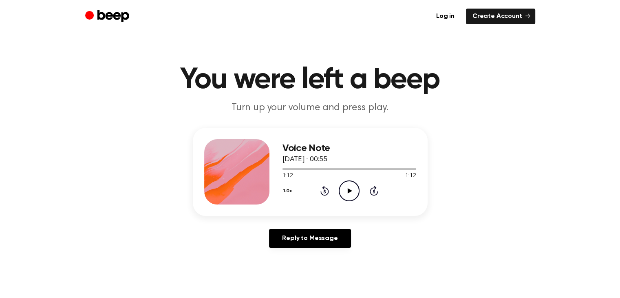 This screenshot has width=620, height=298. I want to click on a: Log in, so click(445, 16).